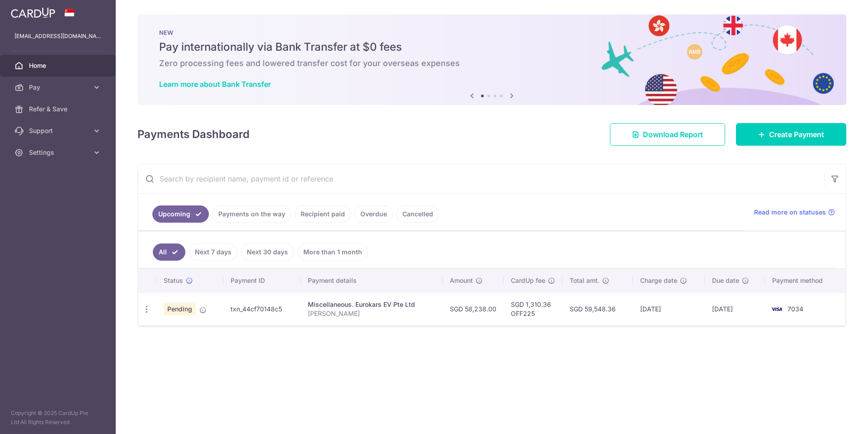  I want to click on p: NEW, so click(492, 32).